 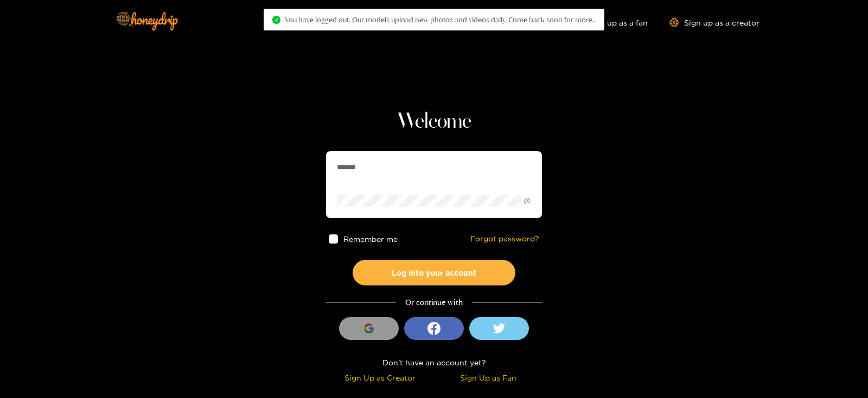 What do you see at coordinates (380, 377) in the screenshot?
I see `div: Sign Up as Creator` at bounding box center [380, 377].